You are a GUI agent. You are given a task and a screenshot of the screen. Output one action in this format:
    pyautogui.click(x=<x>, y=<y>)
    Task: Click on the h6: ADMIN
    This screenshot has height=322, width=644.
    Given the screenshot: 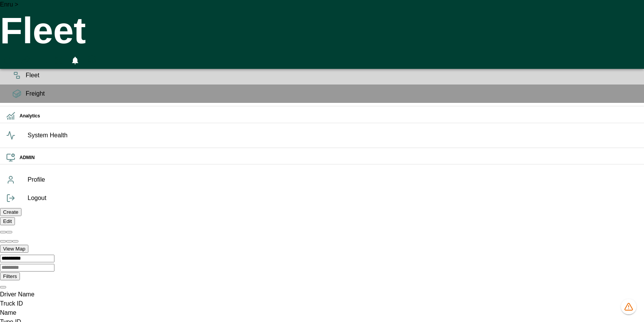 What is the action you would take?
    pyautogui.click(x=328, y=158)
    